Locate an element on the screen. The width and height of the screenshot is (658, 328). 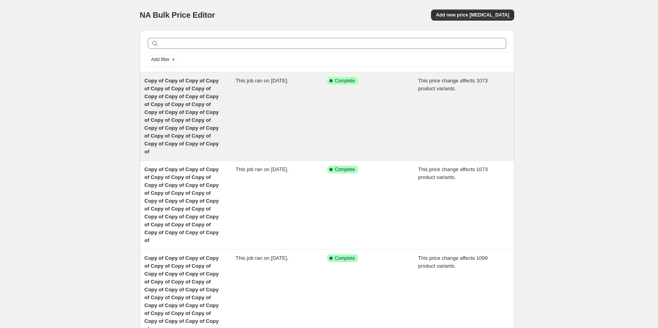
span: This price change affects 1099 product variants. is located at coordinates (453, 262).